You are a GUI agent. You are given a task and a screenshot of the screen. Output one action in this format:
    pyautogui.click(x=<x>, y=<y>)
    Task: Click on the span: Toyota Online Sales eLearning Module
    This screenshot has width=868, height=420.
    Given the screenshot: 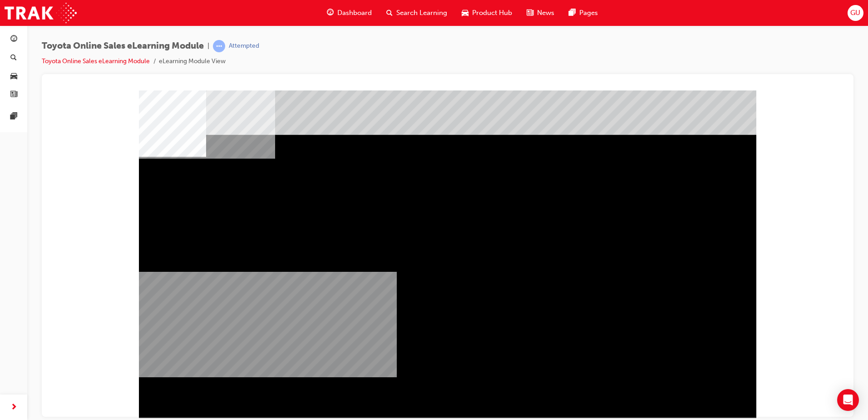 What is the action you would take?
    pyautogui.click(x=122, y=46)
    